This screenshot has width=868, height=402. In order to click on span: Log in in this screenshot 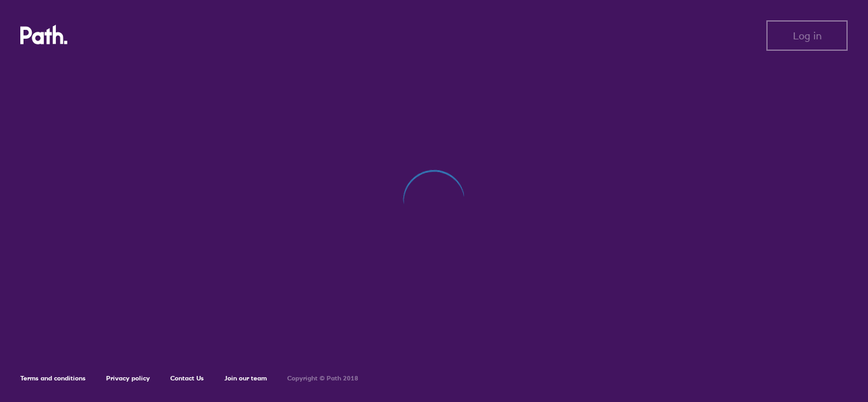, I will do `click(807, 36)`.